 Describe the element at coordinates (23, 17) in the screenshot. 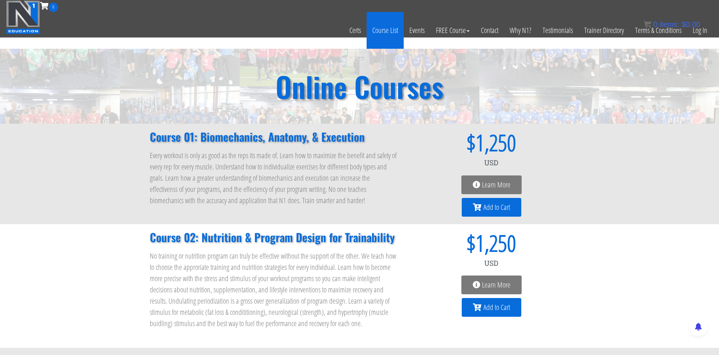

I see `img: n1-education` at that location.